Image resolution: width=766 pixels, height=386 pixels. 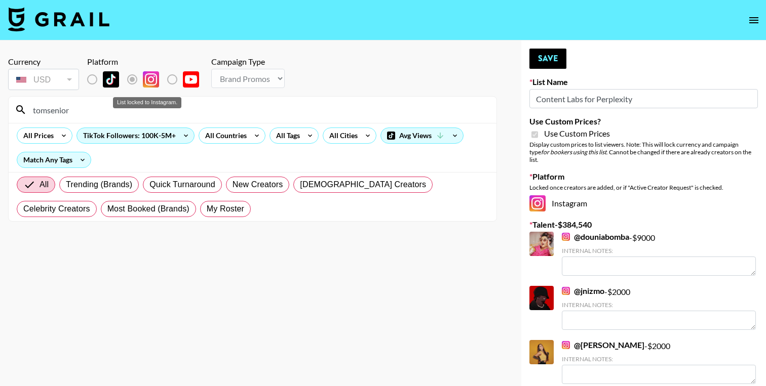 What do you see at coordinates (111, 80) in the screenshot?
I see `img: TikTok` at bounding box center [111, 80].